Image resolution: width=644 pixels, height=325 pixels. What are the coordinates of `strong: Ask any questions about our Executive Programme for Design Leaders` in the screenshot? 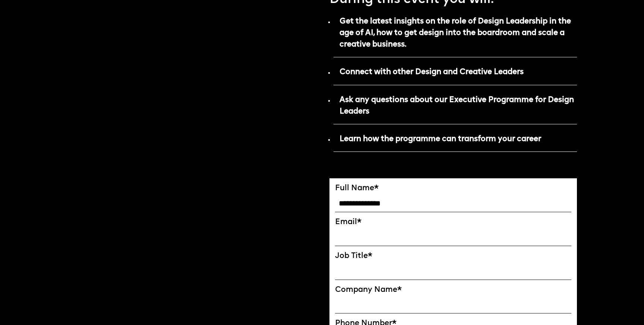 It's located at (457, 106).